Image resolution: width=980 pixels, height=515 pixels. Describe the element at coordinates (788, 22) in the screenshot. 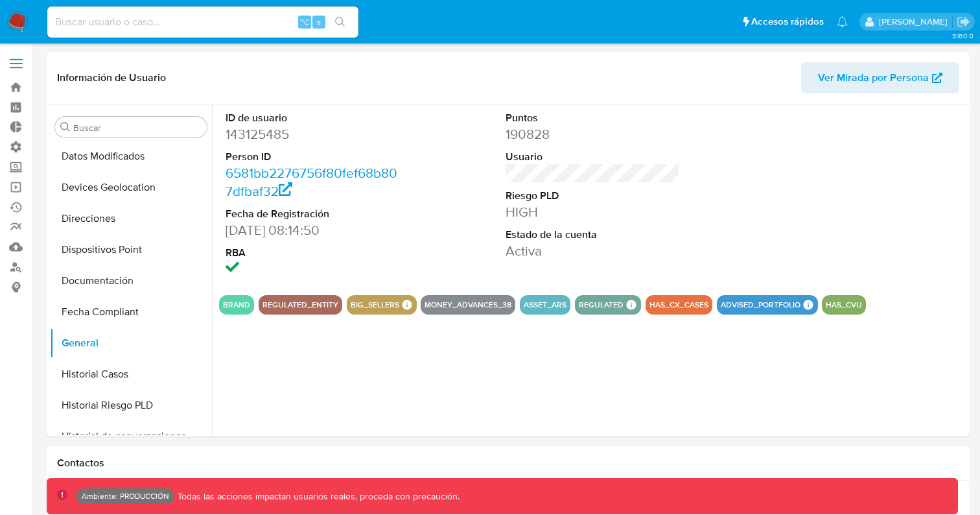

I see `span: Accesos rápidos` at that location.